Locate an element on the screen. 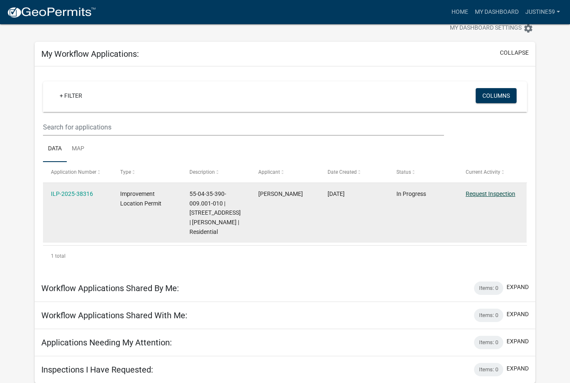 Image resolution: width=570 pixels, height=383 pixels. datatable-header-cell: Description is located at coordinates (216, 172).